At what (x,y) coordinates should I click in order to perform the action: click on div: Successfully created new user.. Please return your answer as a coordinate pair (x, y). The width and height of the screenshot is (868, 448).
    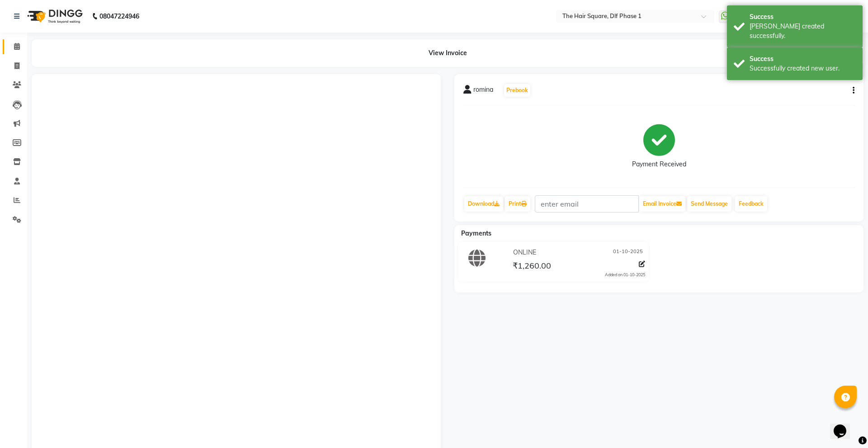
    Looking at the image, I should click on (802, 68).